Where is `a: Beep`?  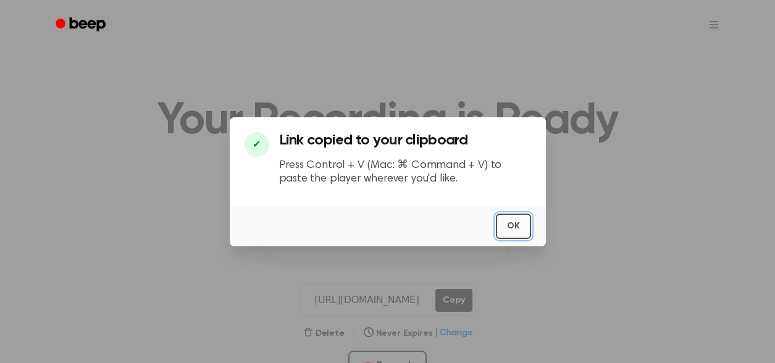 a: Beep is located at coordinates (81, 25).